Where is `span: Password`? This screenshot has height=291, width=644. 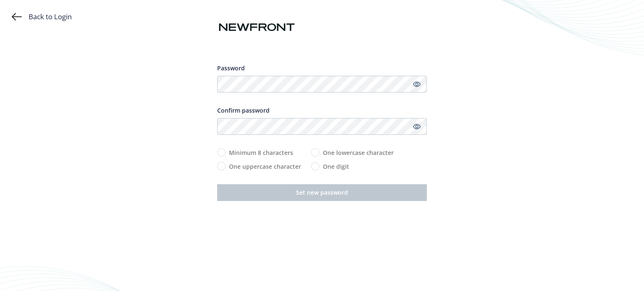
span: Password is located at coordinates (231, 68).